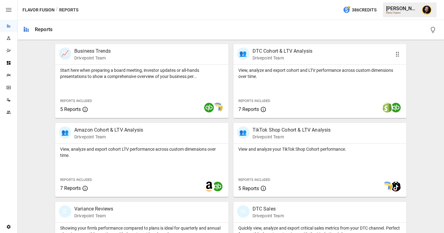 The image size is (444, 233). I want to click on p: Variance Reviews, so click(94, 209).